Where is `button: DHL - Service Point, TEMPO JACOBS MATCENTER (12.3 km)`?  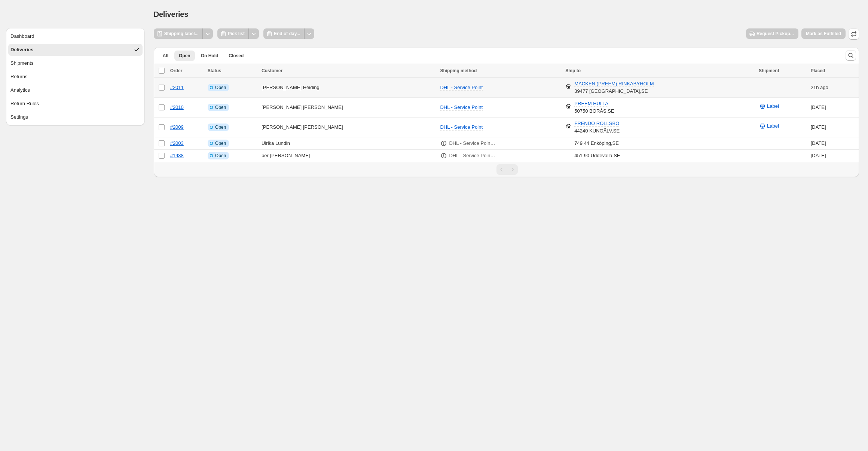
button: DHL - Service Point, TEMPO JACOBS MATCENTER (12.3 km) is located at coordinates (472, 155).